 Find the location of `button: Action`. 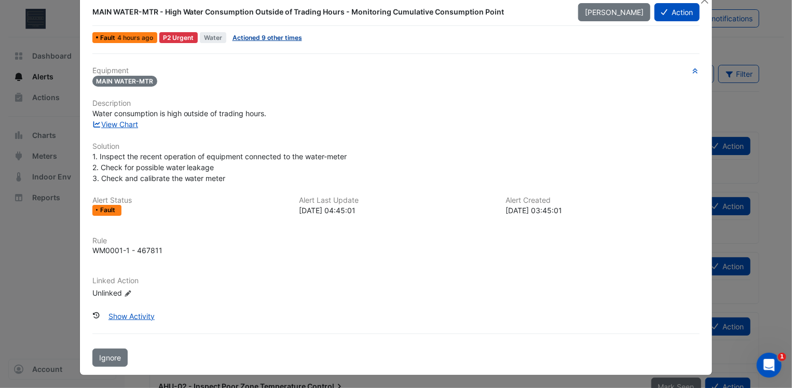

button: Action is located at coordinates (677, 12).